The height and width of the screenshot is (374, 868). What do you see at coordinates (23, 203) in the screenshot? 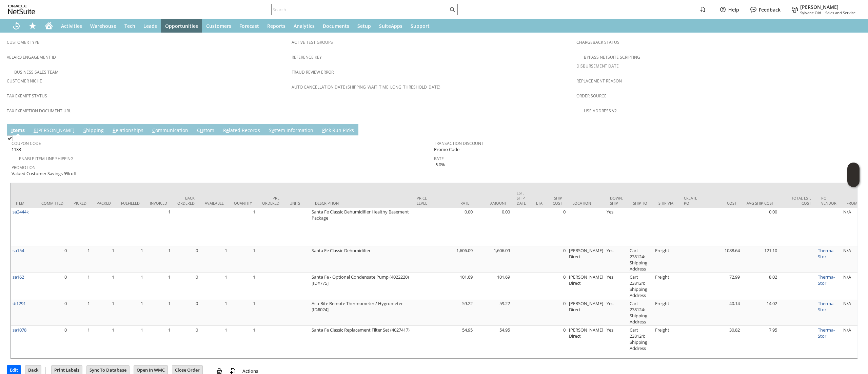
I see `div: Item` at bounding box center [23, 203].